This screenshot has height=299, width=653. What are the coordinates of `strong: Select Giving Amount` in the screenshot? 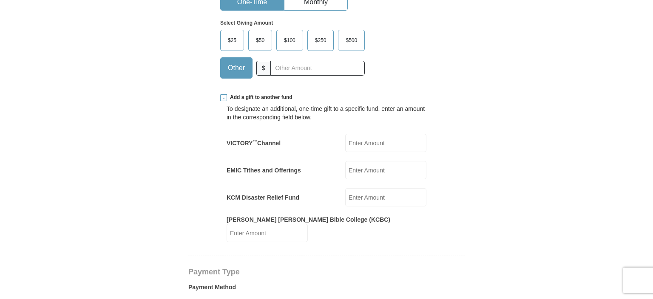 It's located at (247, 23).